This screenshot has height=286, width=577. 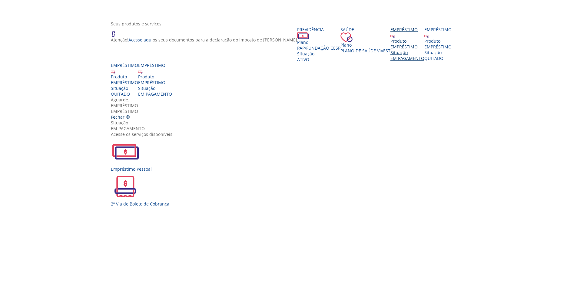 What do you see at coordinates (303, 36) in the screenshot?
I see `img: ico_dinheiro.png` at bounding box center [303, 36].